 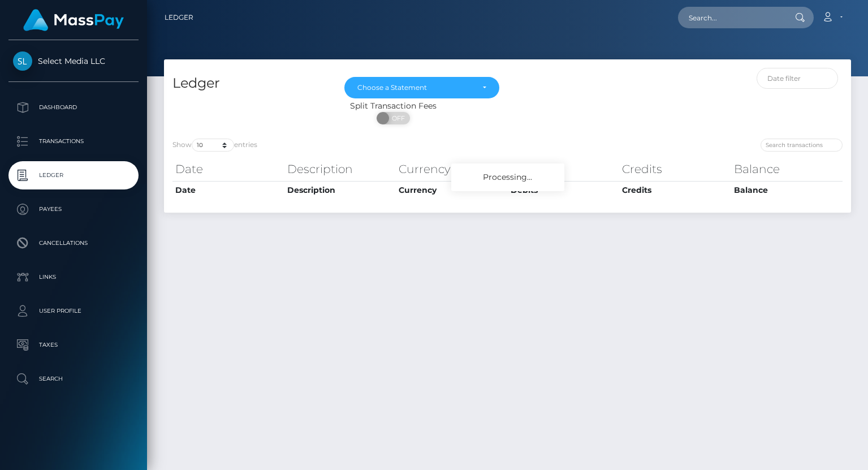 What do you see at coordinates (74, 209) in the screenshot?
I see `p: Payees` at bounding box center [74, 209].